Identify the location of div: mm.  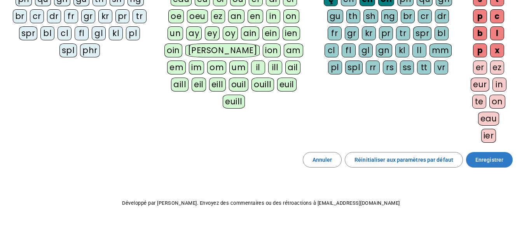
(440, 50).